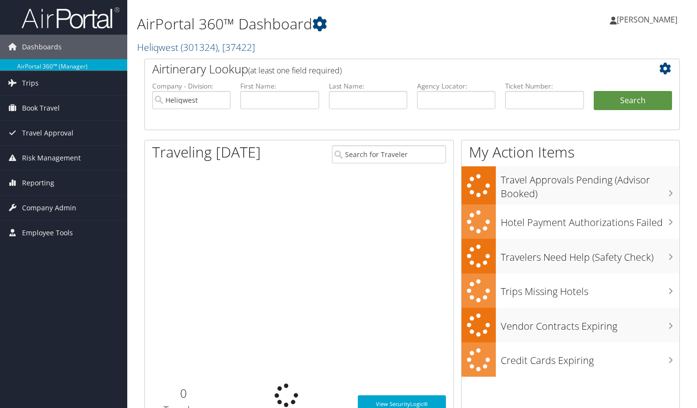 This screenshot has width=697, height=408. I want to click on span: Book Travel, so click(41, 108).